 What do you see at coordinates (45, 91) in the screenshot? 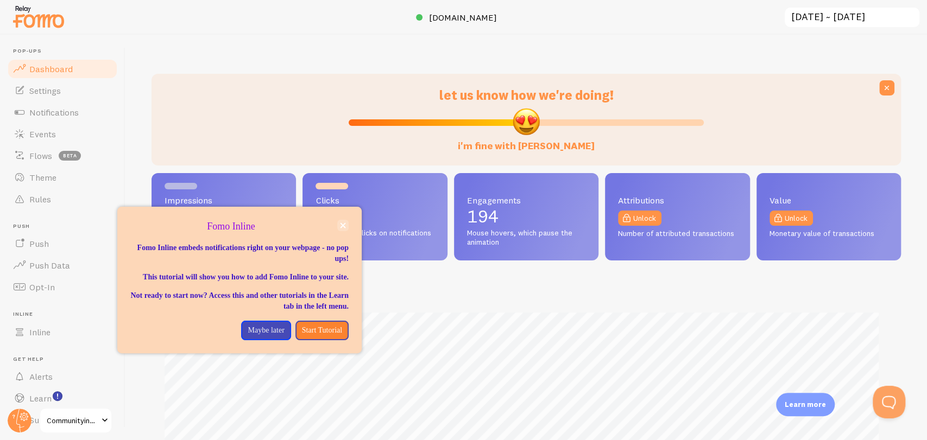
I see `span: Settings` at bounding box center [45, 91].